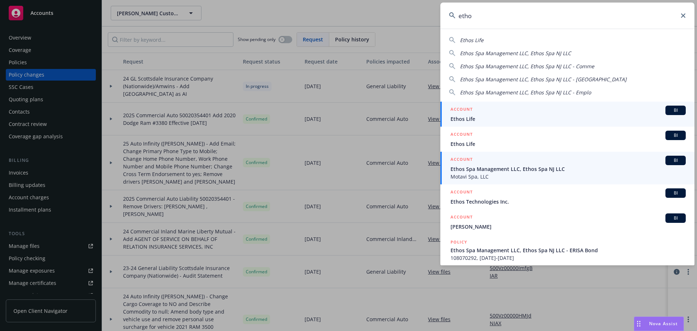 The width and height of the screenshot is (697, 331). What do you see at coordinates (568, 197) in the screenshot?
I see `a: ACCOUNTBIEthos Technologies Inc.` at bounding box center [568, 197].